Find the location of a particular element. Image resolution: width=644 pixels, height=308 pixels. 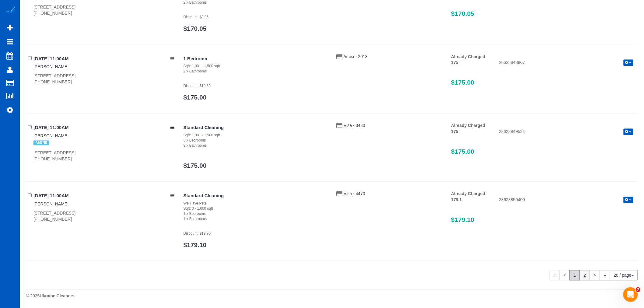

div: Sqft: 0 - 1,000 sqft is located at coordinates (255, 209).